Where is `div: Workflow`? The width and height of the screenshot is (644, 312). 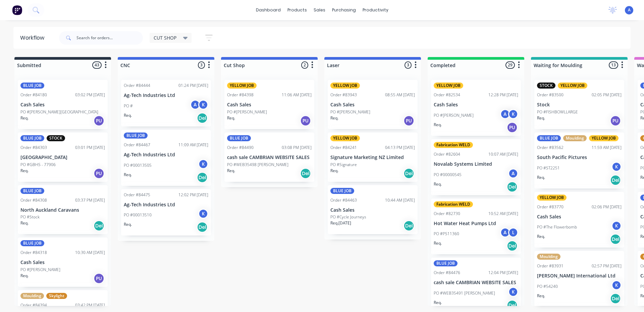
div: Workflow is located at coordinates (34, 38).